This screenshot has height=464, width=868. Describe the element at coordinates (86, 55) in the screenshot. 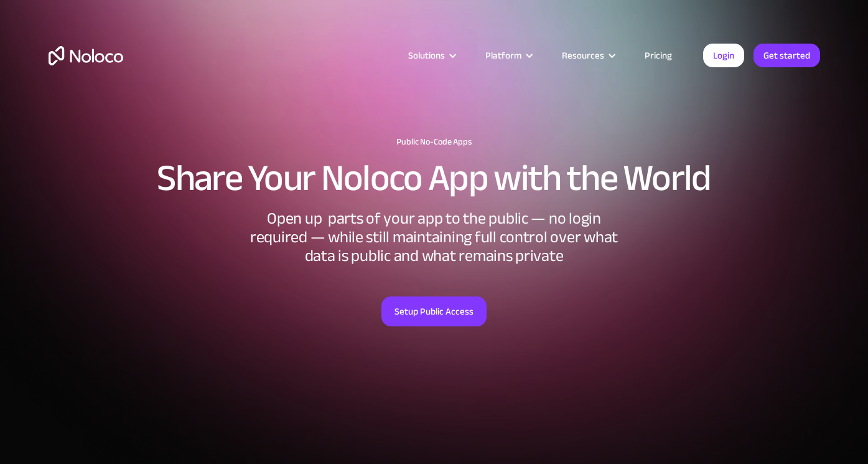

I see `a: home` at that location.